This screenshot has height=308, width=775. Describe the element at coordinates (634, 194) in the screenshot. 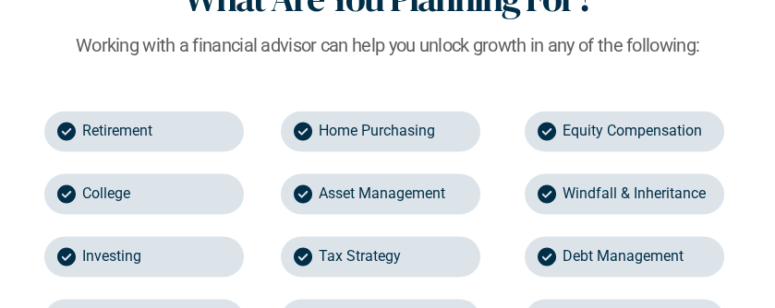

I see `p: Windfall & Inheritance` at that location.